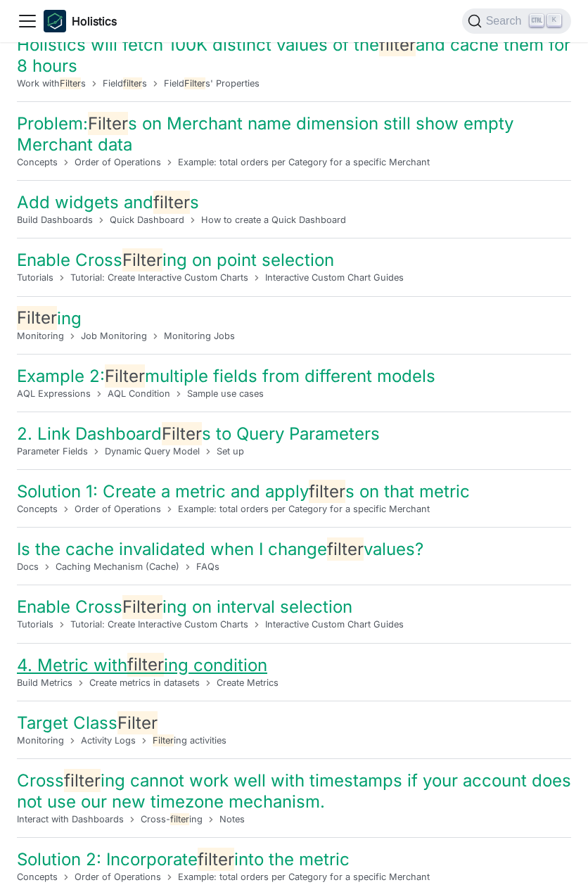  Describe the element at coordinates (49, 317) in the screenshot. I see `a: Filtering​` at that location.